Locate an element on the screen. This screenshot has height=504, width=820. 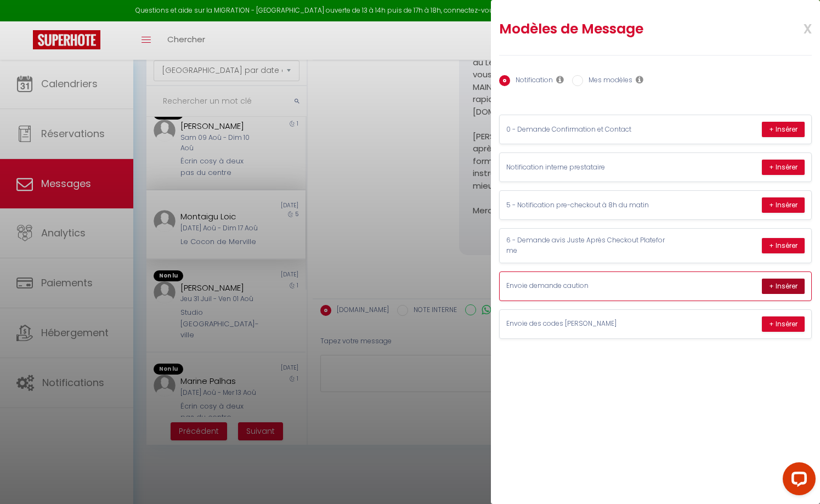
i: Les notifications sont visibles par toi et ton équipe is located at coordinates (560, 79).